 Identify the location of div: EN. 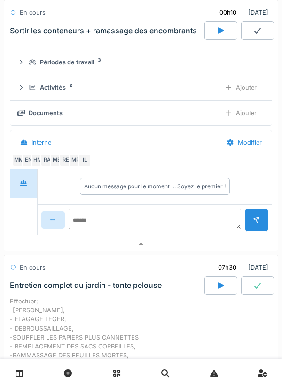
(28, 160).